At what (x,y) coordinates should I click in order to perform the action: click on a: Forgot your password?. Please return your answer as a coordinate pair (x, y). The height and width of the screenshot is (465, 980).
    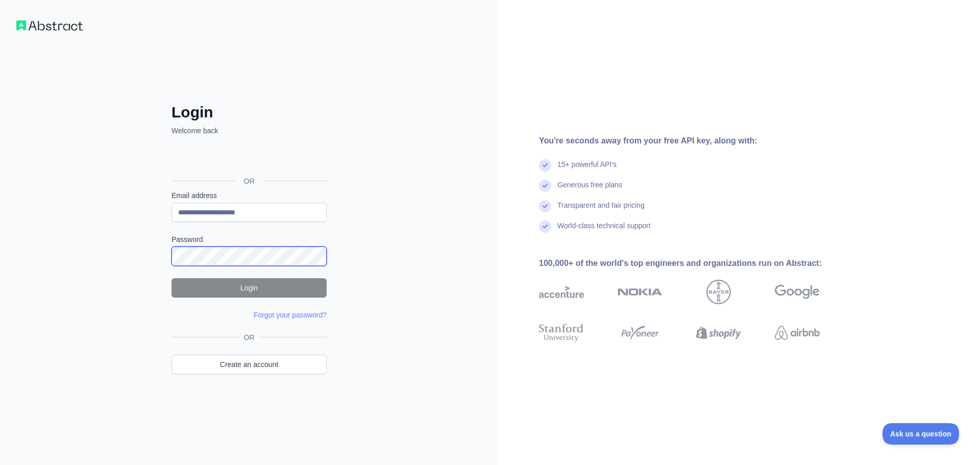
    Looking at the image, I should click on (290, 315).